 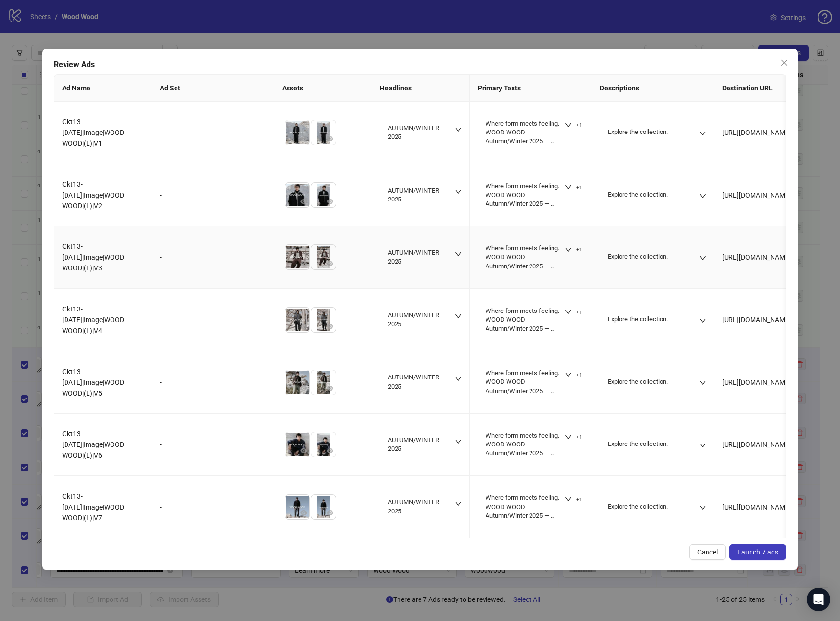 What do you see at coordinates (758, 553) in the screenshot?
I see `span: Launch 7 ads` at bounding box center [758, 553].